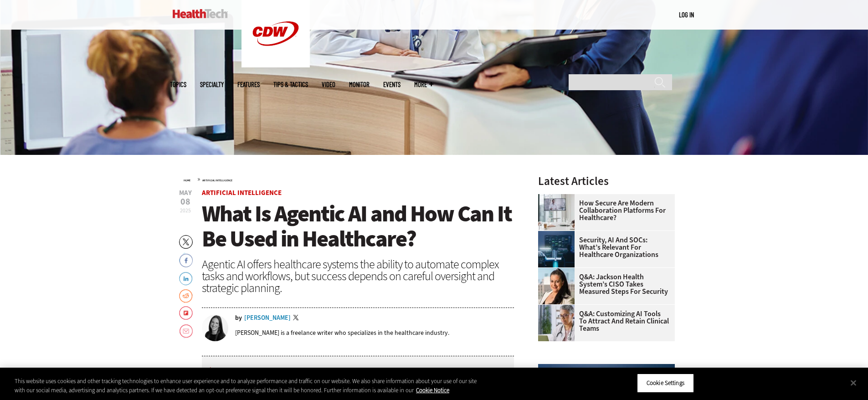 The image size is (868, 400). I want to click on a: Features, so click(248, 84).